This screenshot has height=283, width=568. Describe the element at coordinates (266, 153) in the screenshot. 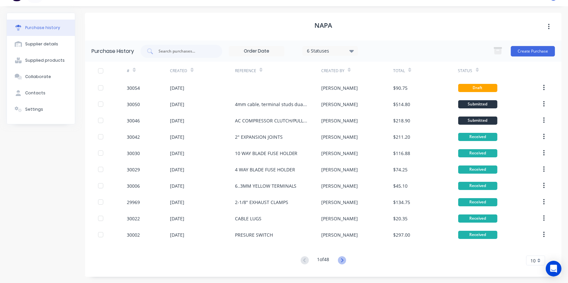

I see `div: 10 WAY BLADE FUSE HOLDER` at that location.